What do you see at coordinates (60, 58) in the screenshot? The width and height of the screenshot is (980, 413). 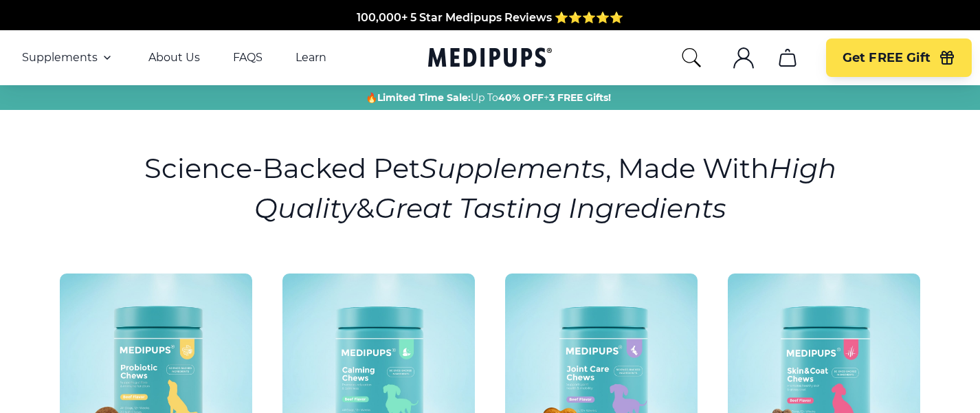 I see `span: Supplements` at bounding box center [60, 58].